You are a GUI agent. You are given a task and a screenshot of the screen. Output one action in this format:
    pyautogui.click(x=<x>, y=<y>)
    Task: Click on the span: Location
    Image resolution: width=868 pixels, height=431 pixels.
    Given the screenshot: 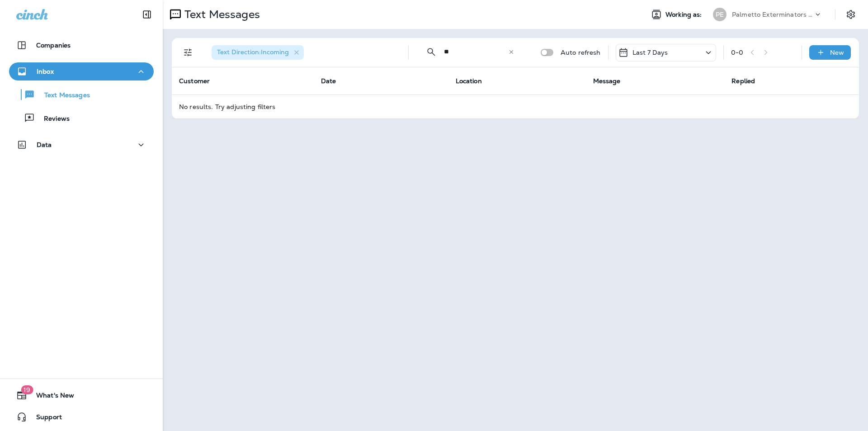 What is the action you would take?
    pyautogui.click(x=469, y=81)
    